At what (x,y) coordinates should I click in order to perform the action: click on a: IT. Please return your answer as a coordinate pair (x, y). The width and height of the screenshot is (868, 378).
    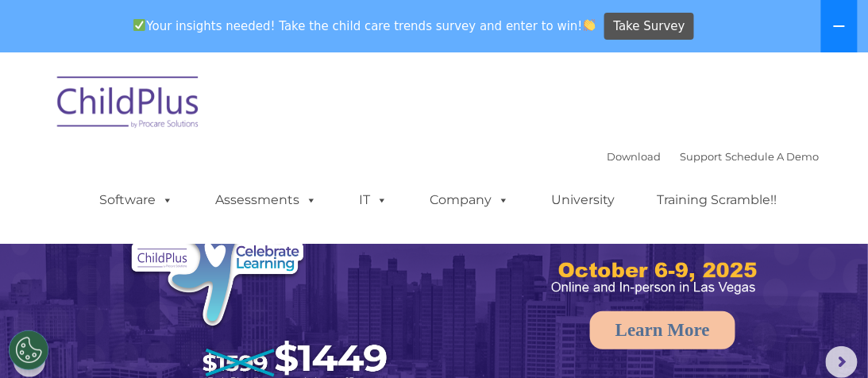
    Looking at the image, I should click on (374, 200).